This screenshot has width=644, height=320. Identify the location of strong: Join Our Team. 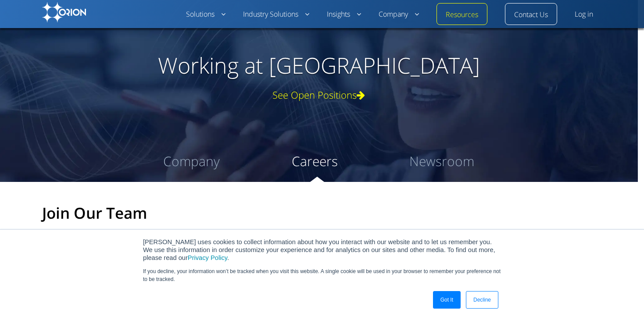
(94, 213).